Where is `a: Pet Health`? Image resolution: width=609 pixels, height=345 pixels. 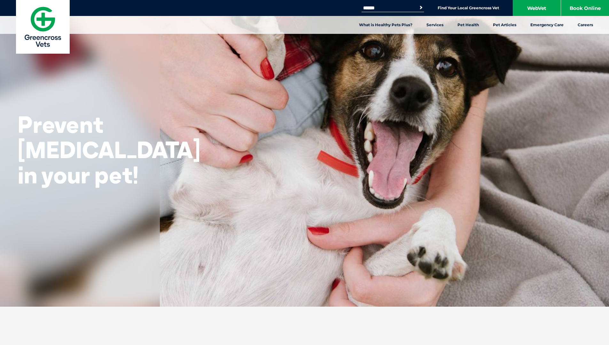 a: Pet Health is located at coordinates (468, 25).